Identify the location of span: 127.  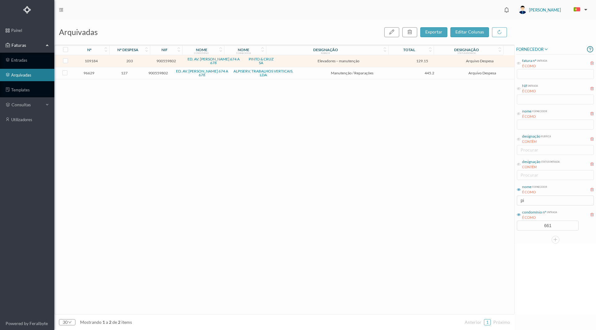
(124, 73).